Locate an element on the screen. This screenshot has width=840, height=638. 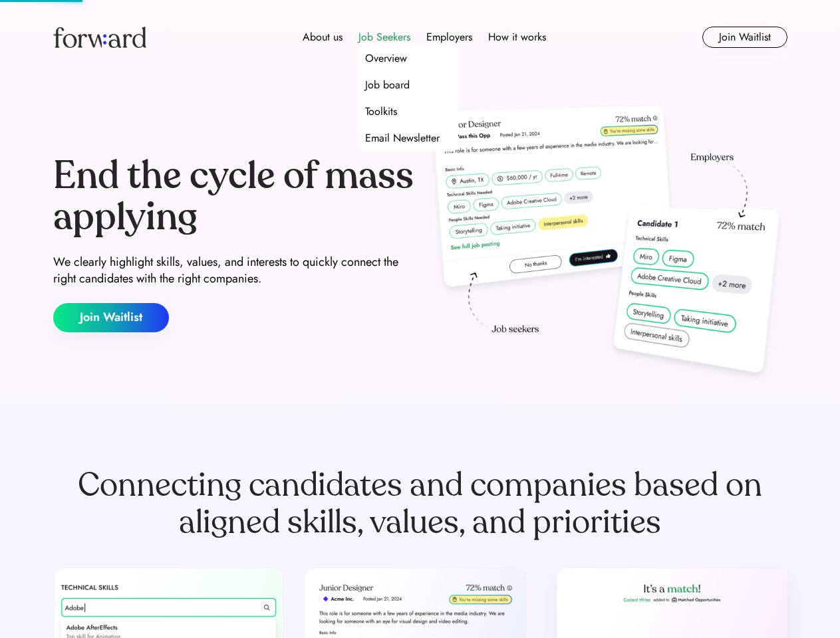
div: About us is located at coordinates (322, 37).